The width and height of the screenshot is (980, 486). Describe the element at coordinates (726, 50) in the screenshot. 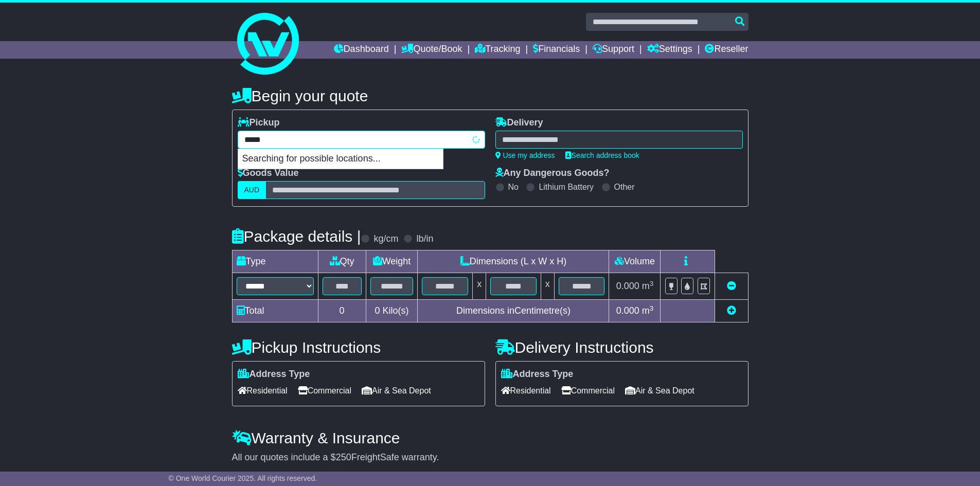

I see `a: Reseller` at that location.